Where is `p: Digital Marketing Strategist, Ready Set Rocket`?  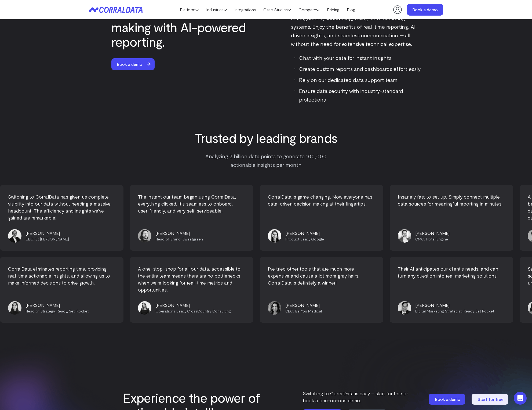
p: Digital Marketing Strategist, Ready Set Rocket is located at coordinates (461, 311).